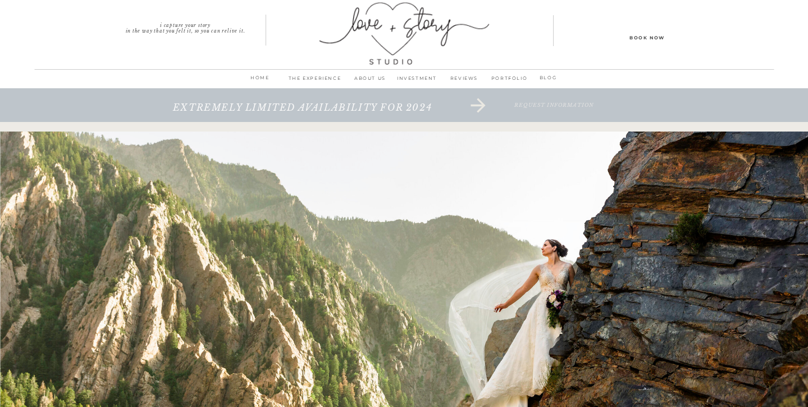 Image resolution: width=808 pixels, height=407 pixels. Describe the element at coordinates (370, 81) in the screenshot. I see `a: ABOUT us` at that location.